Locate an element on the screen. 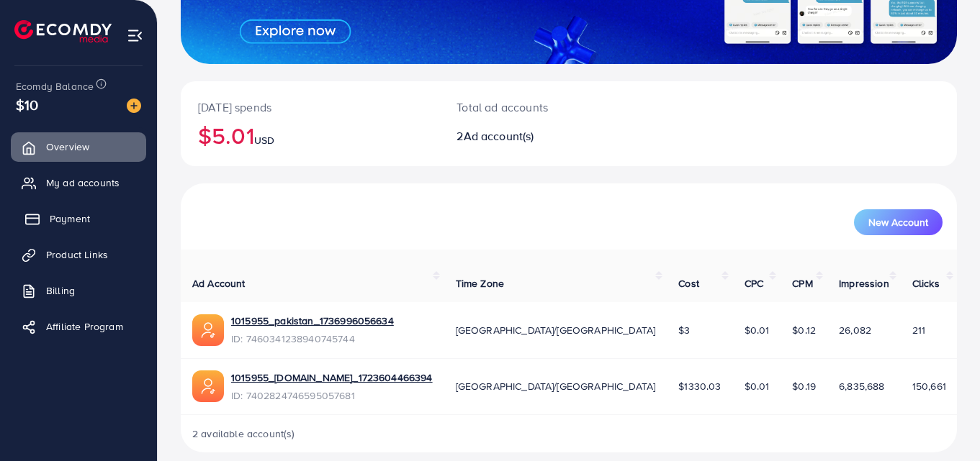  span: USD is located at coordinates (264, 140).